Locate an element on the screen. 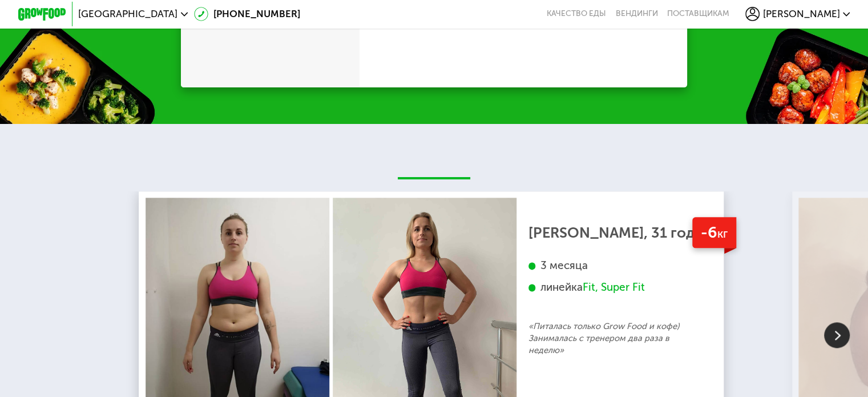  div: -6 is located at coordinates (714, 232).